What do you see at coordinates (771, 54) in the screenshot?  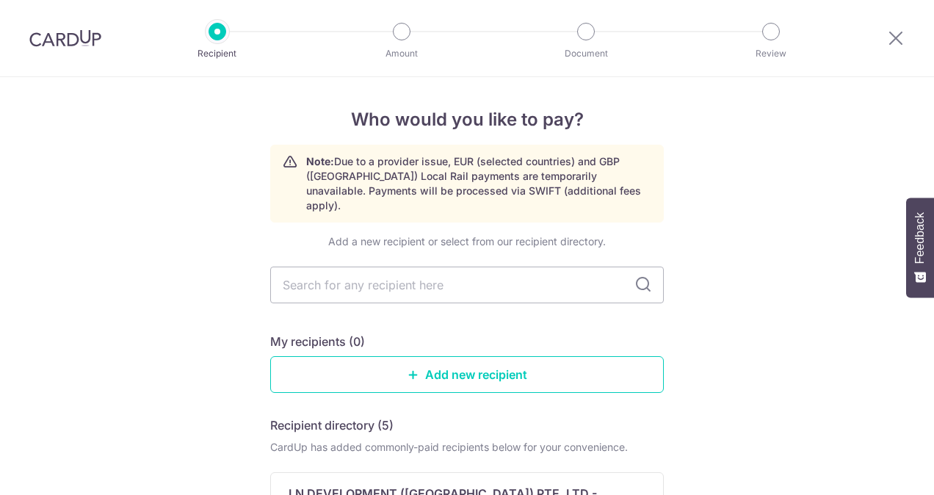 I see `p: Review` at bounding box center [771, 54].